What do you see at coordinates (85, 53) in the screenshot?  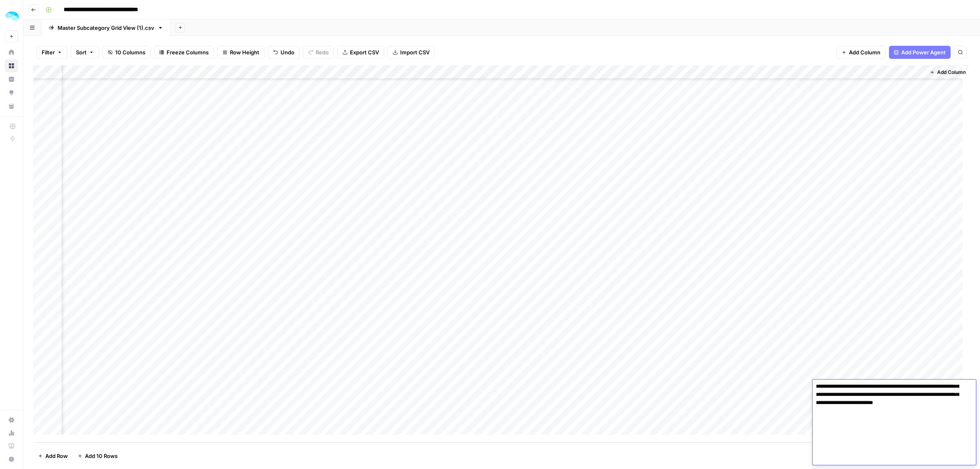 I see `button: Sort` at bounding box center [85, 53].